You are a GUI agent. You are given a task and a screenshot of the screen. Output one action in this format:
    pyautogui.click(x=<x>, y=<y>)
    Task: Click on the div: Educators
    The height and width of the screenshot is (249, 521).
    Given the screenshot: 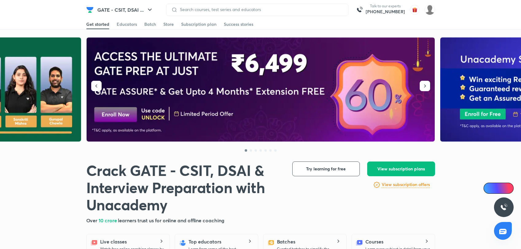 What is the action you would take?
    pyautogui.click(x=127, y=24)
    